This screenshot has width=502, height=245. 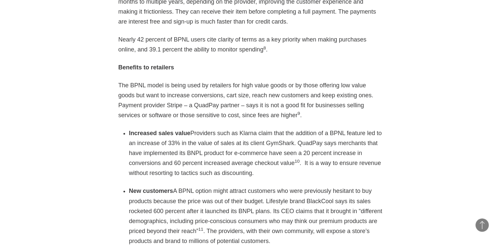 What do you see at coordinates (257, 153) in the screenshot?
I see `li: Providers such as Klarna claim that the addition of a BPNL feature led to an increase of 33% in t...` at bounding box center [257, 153].